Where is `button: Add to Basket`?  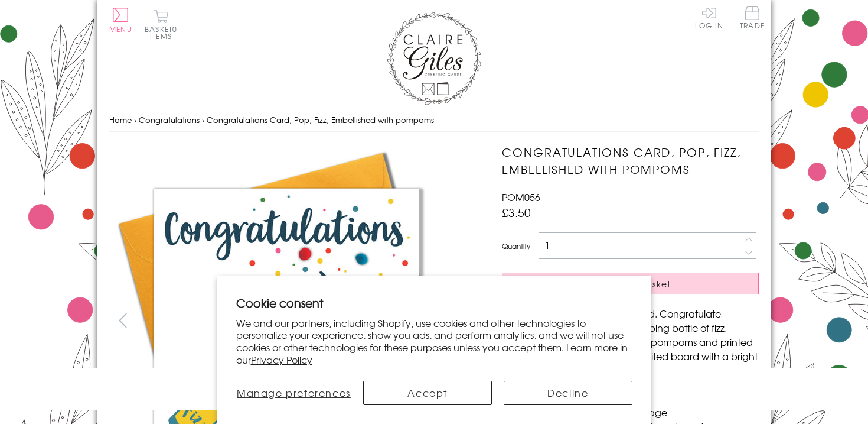 button: Add to Basket is located at coordinates (631, 283).